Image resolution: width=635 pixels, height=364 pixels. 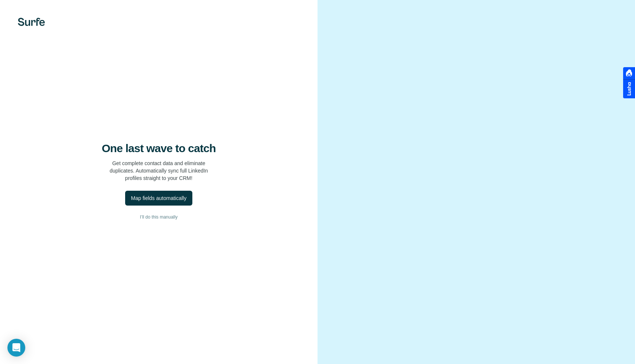 What do you see at coordinates (159, 148) in the screenshot?
I see `h4: One last wave to catch` at bounding box center [159, 148].